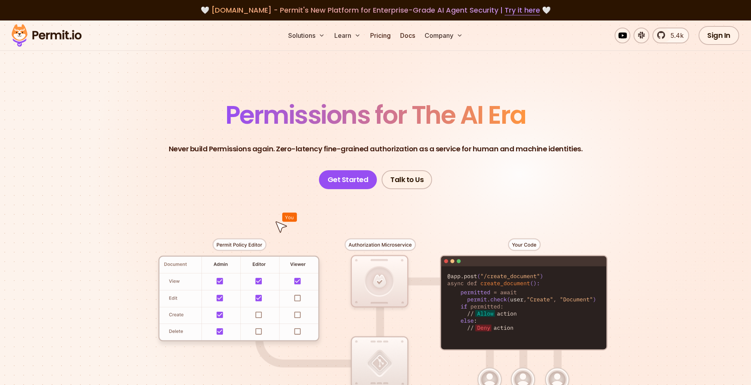 This screenshot has width=751, height=385. What do you see at coordinates (376, 115) in the screenshot?
I see `span: Permissions for The AI Era` at bounding box center [376, 115].